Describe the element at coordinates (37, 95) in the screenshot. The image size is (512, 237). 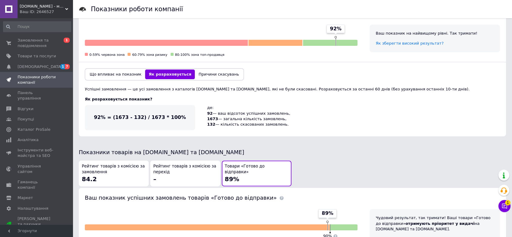
I see `span: Панель управління` at that location.